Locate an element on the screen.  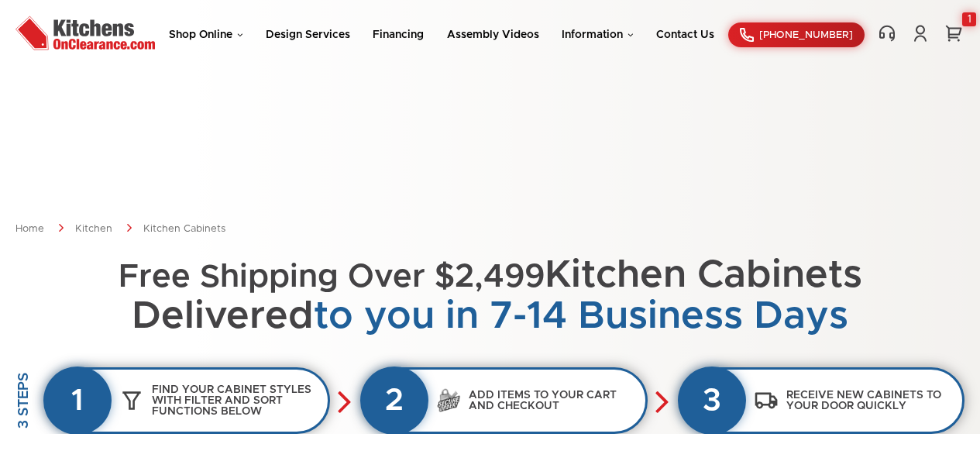
h1: Kitchen Cabinets Delivered is located at coordinates (490, 295).